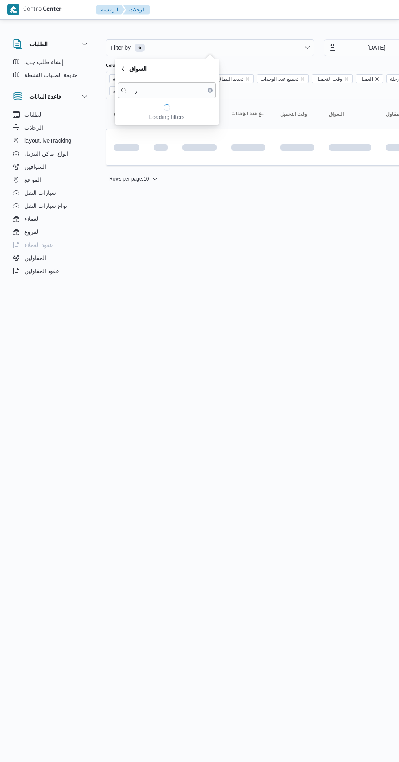 The width and height of the screenshot is (399, 762). I want to click on button: المواقع, so click(51, 180).